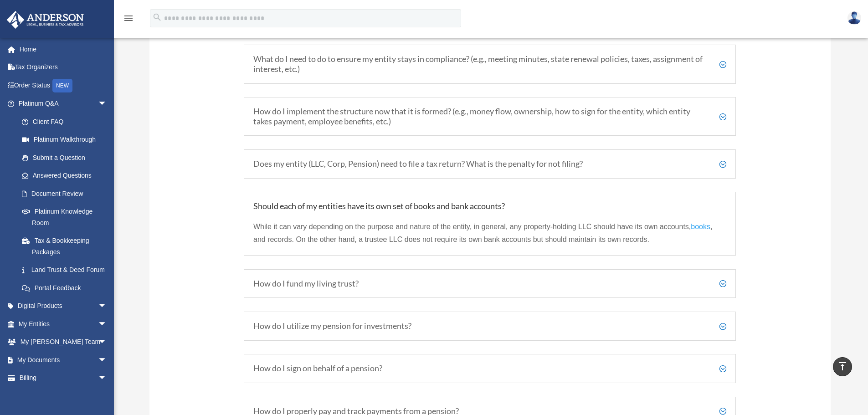  What do you see at coordinates (490, 327) in the screenshot?
I see `h5: How do I utilize my pension for investments?` at bounding box center [490, 327].